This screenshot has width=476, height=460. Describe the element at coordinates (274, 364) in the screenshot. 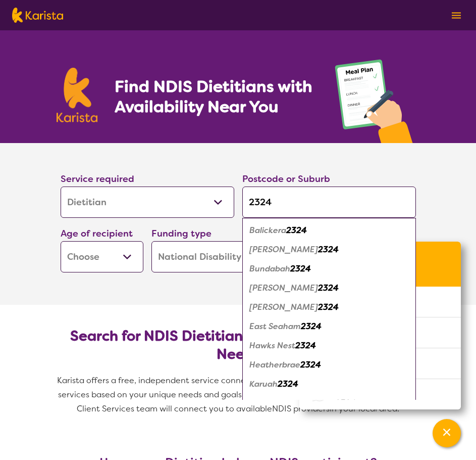

I see `em: Heatherbrae` at that location.